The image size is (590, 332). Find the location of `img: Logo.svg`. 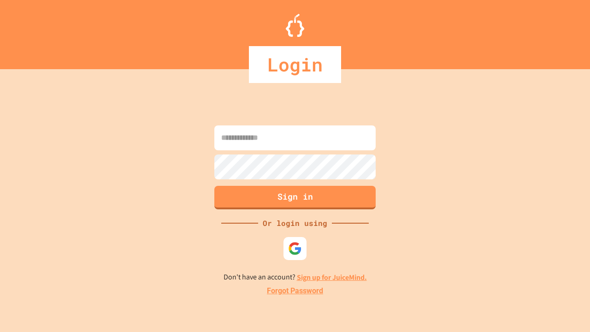

img: Logo.svg is located at coordinates (295, 25).